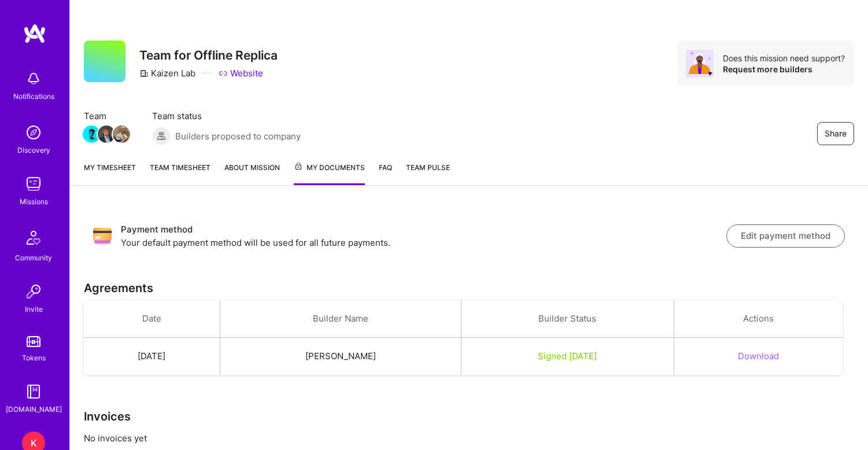 This screenshot has height=450, width=868. What do you see at coordinates (385, 173) in the screenshot?
I see `a: FAQ` at bounding box center [385, 173].